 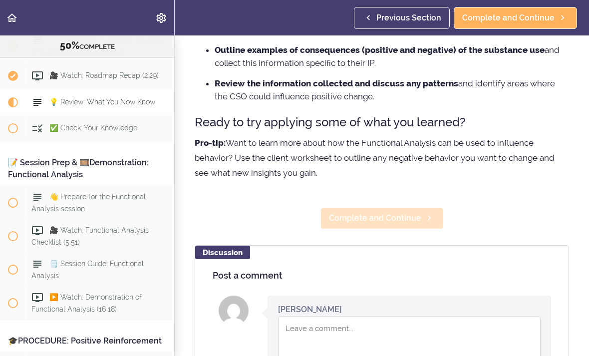 What do you see at coordinates (93, 128) in the screenshot?
I see `span: ✅ Check: Your Knowledge` at bounding box center [93, 128].